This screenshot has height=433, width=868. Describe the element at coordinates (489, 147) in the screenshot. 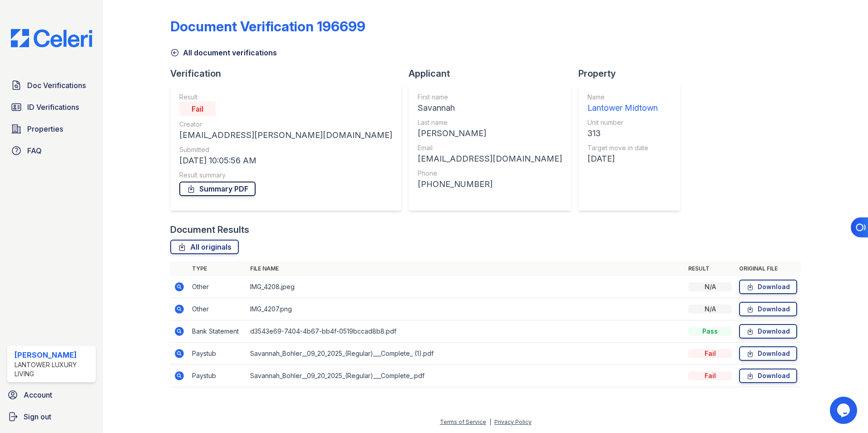

I see `div: Email` at that location.